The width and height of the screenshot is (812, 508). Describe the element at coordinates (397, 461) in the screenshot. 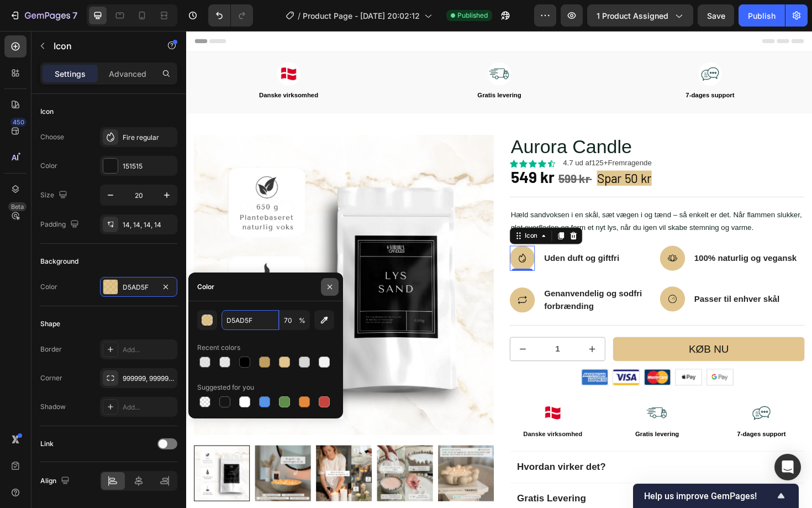

I see `span: Hvordan virker det?` at that location.